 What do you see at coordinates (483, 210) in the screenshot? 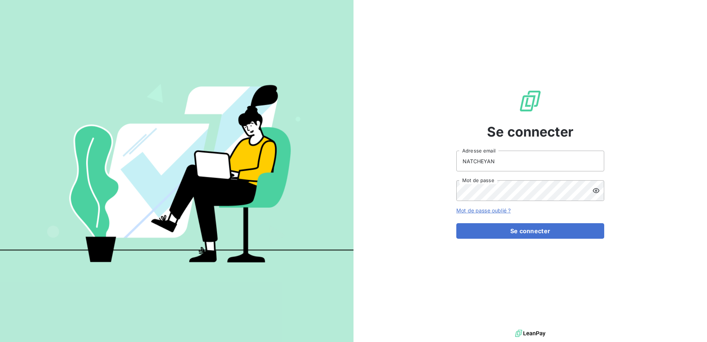
I see `a: Mot de passe oublié ?` at bounding box center [483, 210].